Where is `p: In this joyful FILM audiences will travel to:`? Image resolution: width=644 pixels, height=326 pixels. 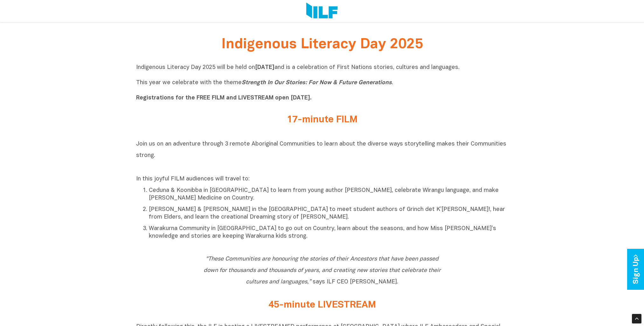
p: In this joyful FILM audiences will travel to: is located at coordinates (322, 179).